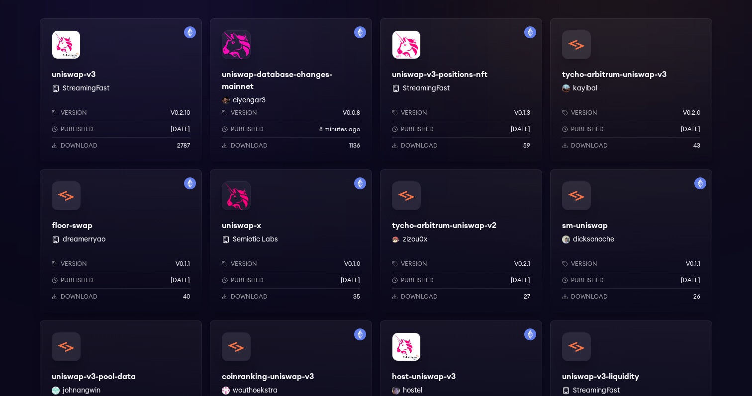 This screenshot has height=396, width=752. I want to click on p: v0.2.10, so click(180, 113).